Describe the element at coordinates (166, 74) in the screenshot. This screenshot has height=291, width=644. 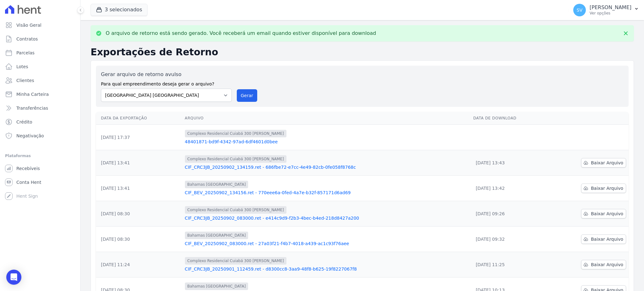
I see `label: Gerar arquivo de retorno avulso` at that location.